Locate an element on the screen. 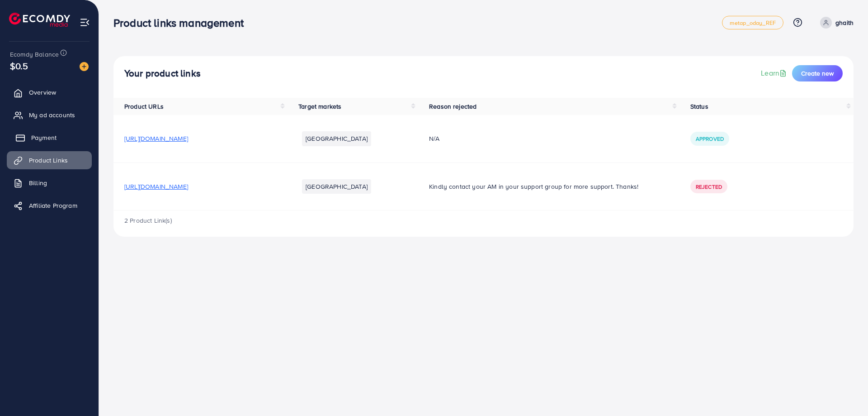  span: $0.5 is located at coordinates (19, 66).